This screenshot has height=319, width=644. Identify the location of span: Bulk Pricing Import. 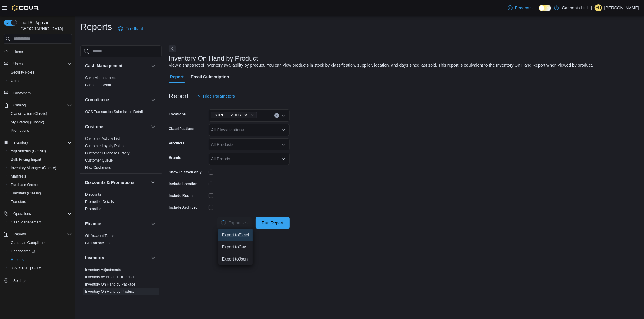
(26, 160).